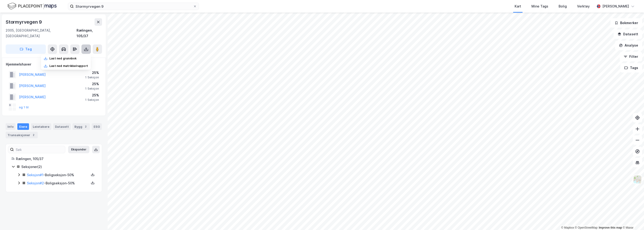  I want to click on div: Verktøy, so click(583, 7).